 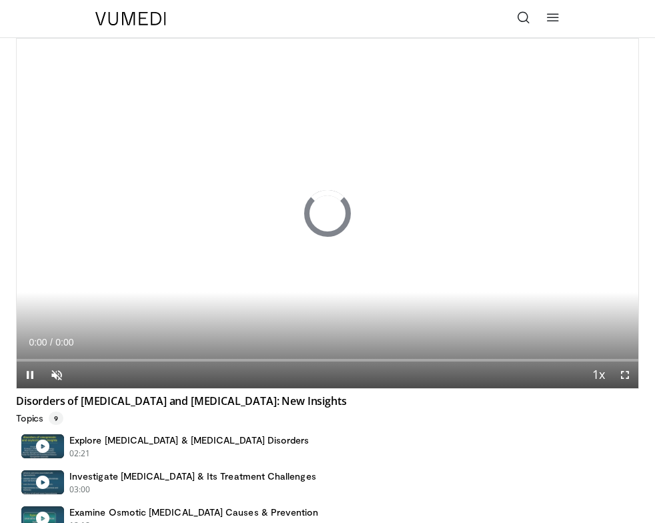 I want to click on p: 03:00, so click(x=80, y=490).